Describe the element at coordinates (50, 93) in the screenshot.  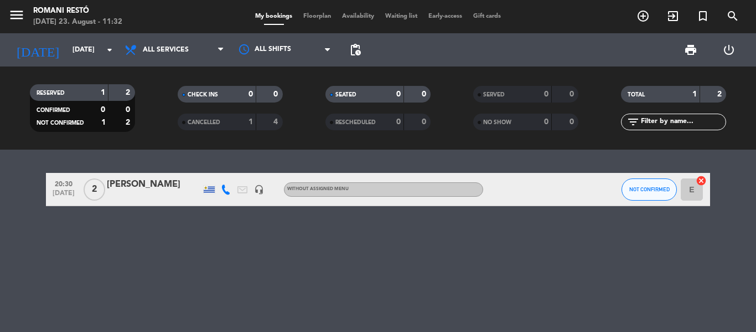
I see `span: RESERVED` at that location.